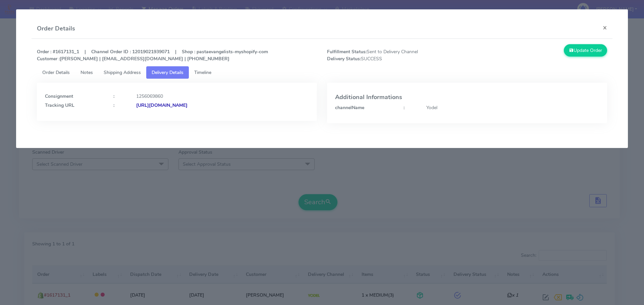 This screenshot has width=644, height=305. I want to click on strong: Delivery Status:, so click(344, 59).